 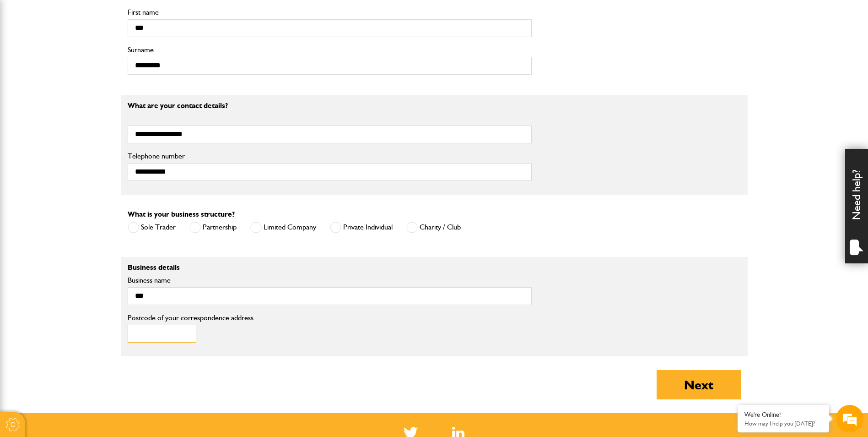 What do you see at coordinates (145, 288) in the screenshot?
I see `em: Start Chat` at bounding box center [145, 288].